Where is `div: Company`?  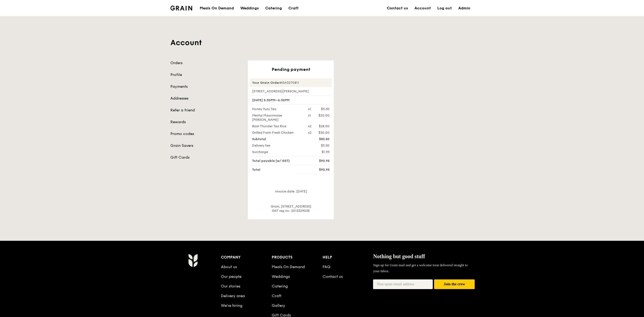
div: Company is located at coordinates (246, 258).